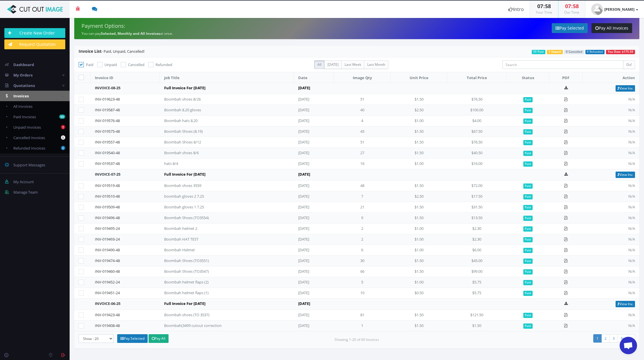 The width and height of the screenshot is (644, 360). I want to click on td: $121.50, so click(477, 315).